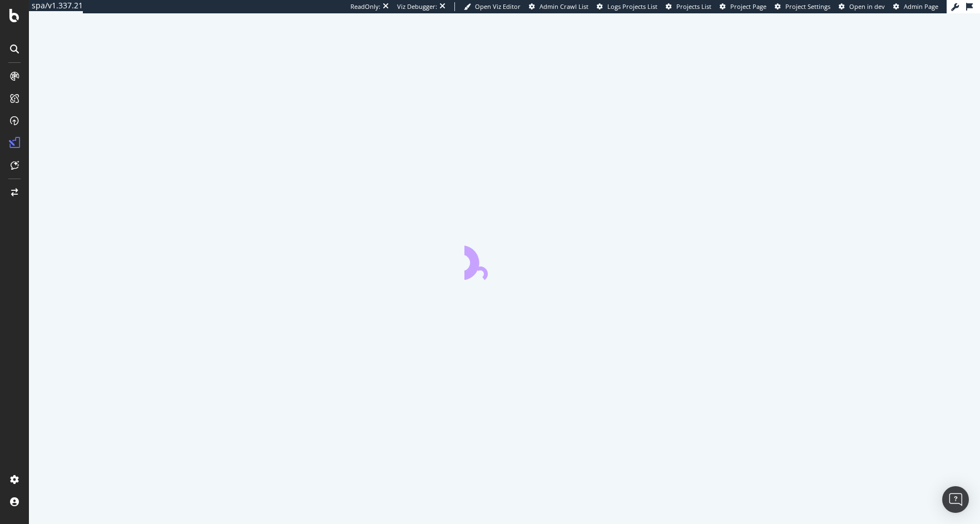 This screenshot has width=980, height=524. Describe the element at coordinates (694, 6) in the screenshot. I see `span: Projects List` at that location.